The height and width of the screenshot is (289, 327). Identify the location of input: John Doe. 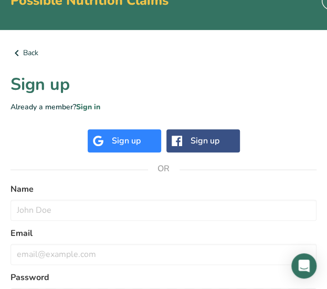
(163, 210).